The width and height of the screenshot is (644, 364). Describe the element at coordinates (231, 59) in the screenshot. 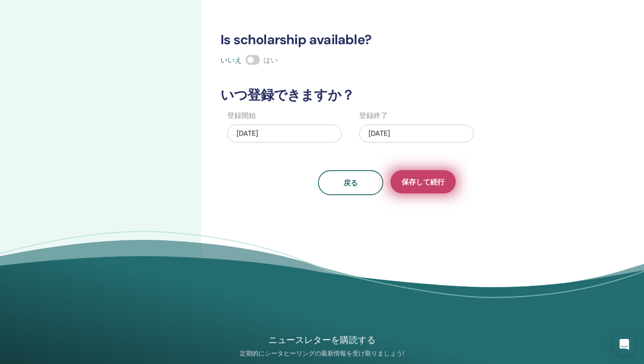

I see `span: いいえ` at that location.